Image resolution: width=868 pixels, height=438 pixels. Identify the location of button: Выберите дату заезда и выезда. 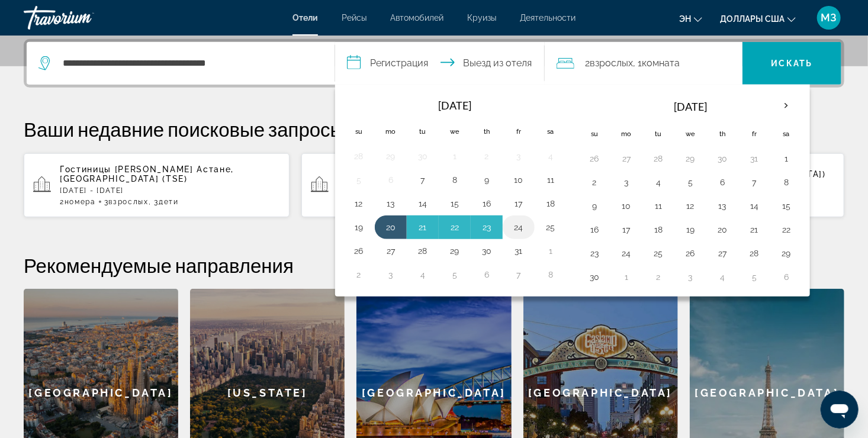
(440, 63).